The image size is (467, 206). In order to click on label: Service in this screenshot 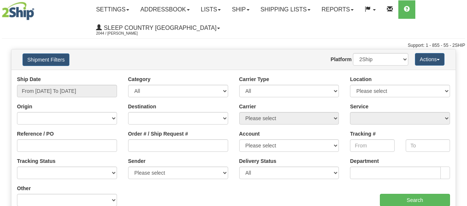, I will do `click(359, 107)`.